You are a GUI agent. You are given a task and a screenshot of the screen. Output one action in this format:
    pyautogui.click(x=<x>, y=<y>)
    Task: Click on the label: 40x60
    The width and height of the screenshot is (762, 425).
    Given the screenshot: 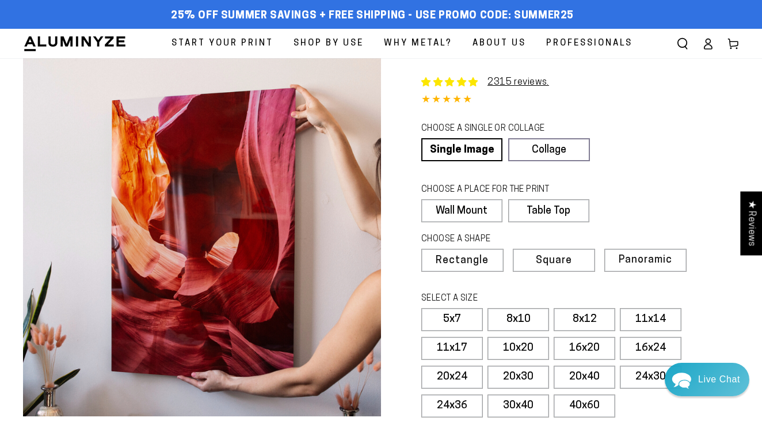 What is the action you would take?
    pyautogui.click(x=584, y=406)
    